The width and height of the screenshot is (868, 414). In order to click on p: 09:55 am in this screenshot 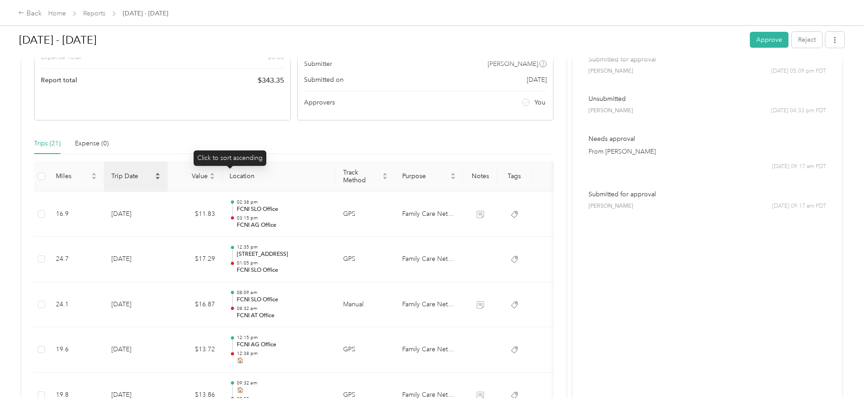, I will do `click(283, 399)`.